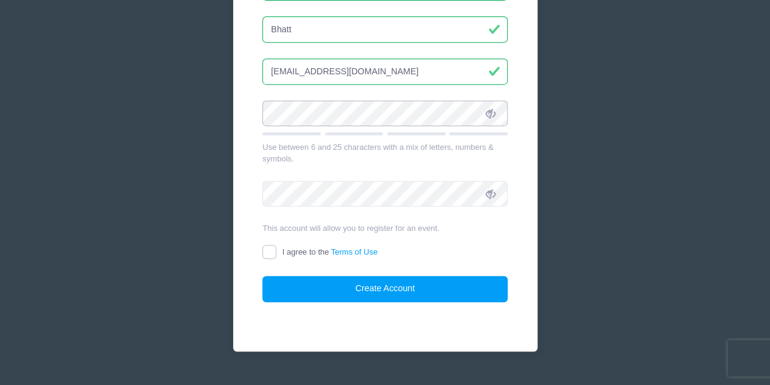  I want to click on span: I agree to the, so click(330, 252).